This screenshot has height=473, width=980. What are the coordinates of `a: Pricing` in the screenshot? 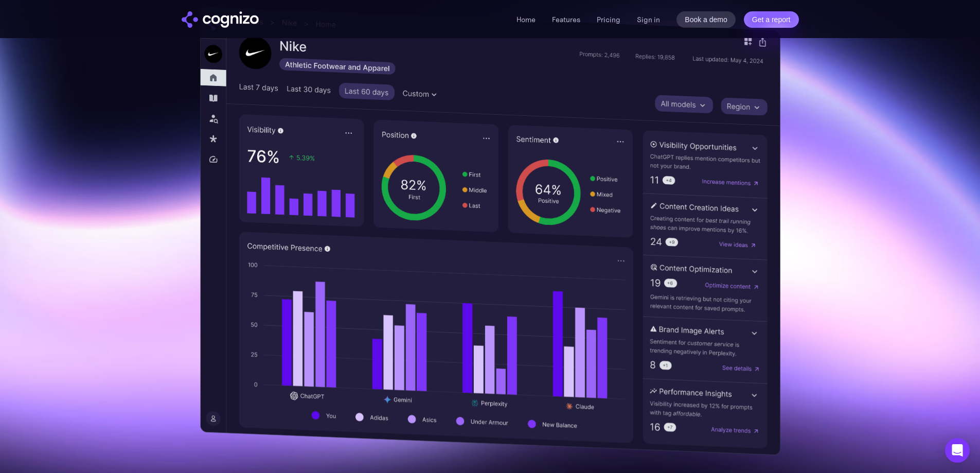 It's located at (609, 20).